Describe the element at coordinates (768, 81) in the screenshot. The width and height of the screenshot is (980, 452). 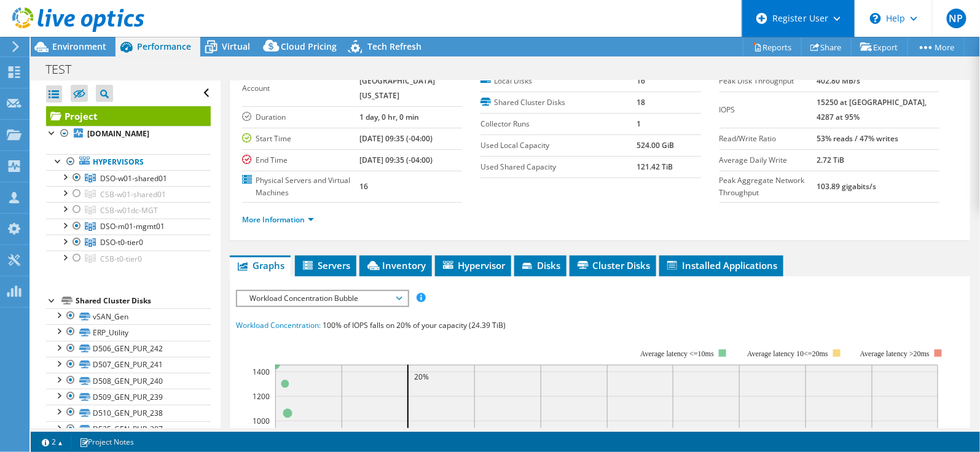
I see `label: Peak Disk Throughput` at that location.